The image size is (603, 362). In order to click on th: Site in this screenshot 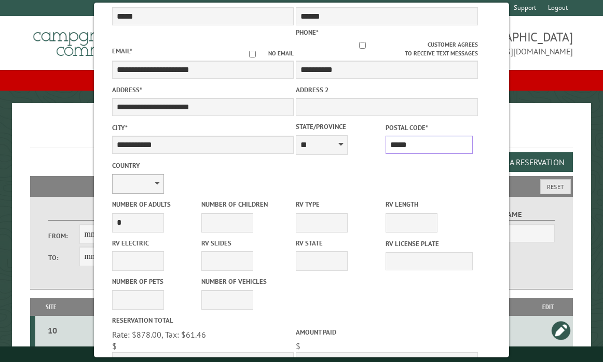, I will do `click(51, 307)`.